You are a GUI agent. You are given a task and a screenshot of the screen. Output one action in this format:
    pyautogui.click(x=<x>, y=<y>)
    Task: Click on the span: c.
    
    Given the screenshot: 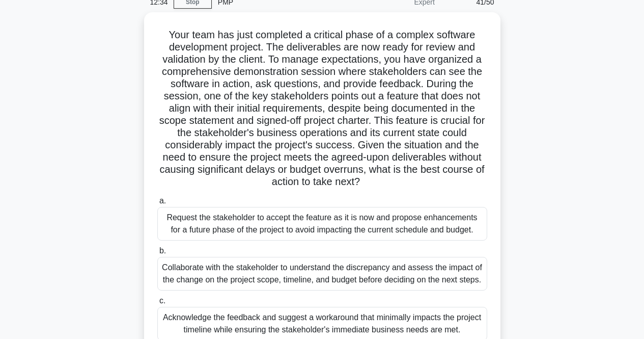 What is the action you would take?
    pyautogui.click(x=162, y=300)
    